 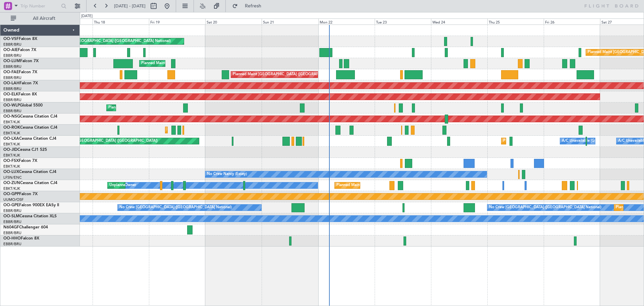 I want to click on a: OO-FAEFalcon 7X, so click(x=20, y=72).